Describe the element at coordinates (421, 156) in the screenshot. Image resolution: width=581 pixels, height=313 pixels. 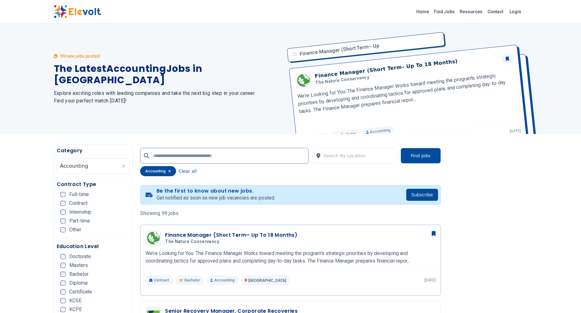
I see `button: Find Jobs` at that location.